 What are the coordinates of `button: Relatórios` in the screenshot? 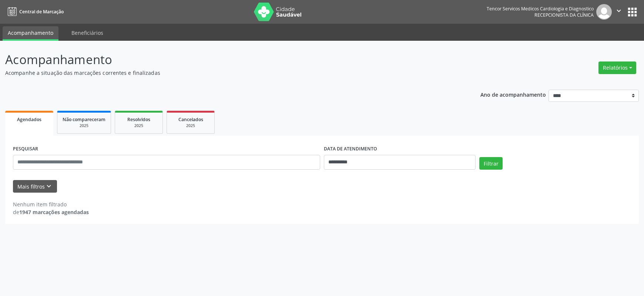 It's located at (617, 68).